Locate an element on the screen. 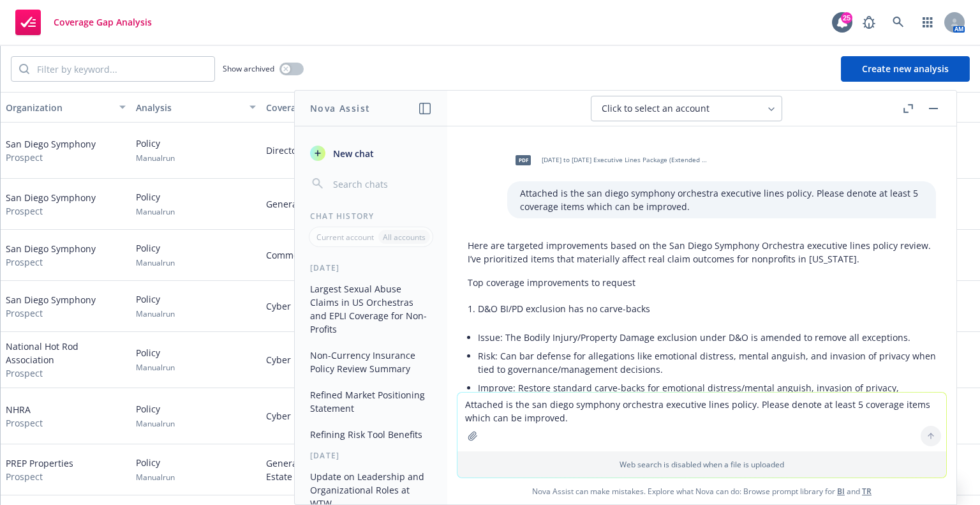 Image resolution: width=980 pixels, height=505 pixels. a: Search is located at coordinates (899, 22).